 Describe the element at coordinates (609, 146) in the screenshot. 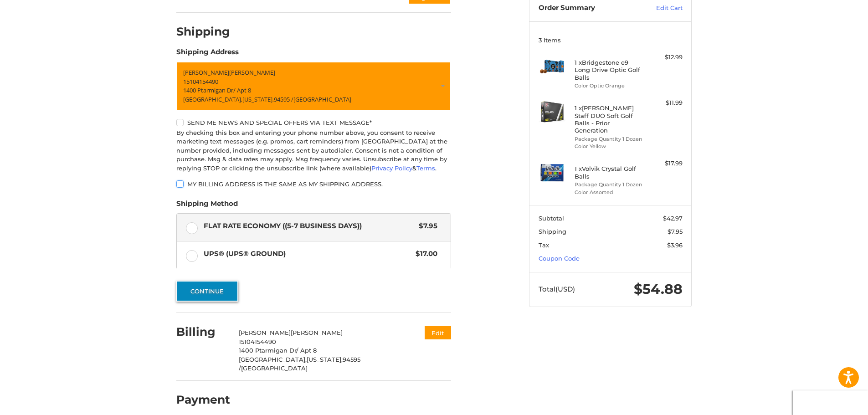

I see `li: Color Yellow` at that location.